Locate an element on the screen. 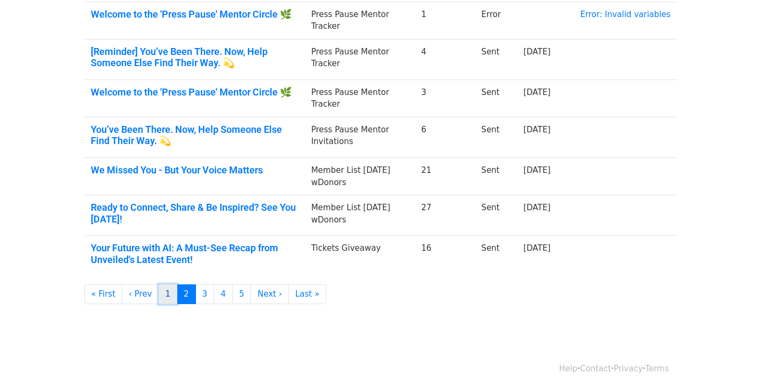  a: Help is located at coordinates (568, 369).